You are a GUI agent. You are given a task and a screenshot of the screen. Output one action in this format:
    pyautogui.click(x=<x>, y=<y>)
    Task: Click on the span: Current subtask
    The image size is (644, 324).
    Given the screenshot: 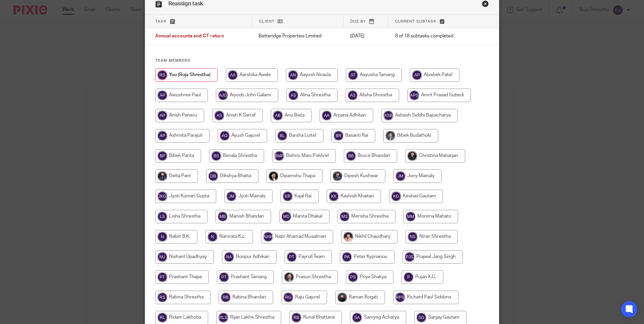 What is the action you would take?
    pyautogui.click(x=416, y=21)
    